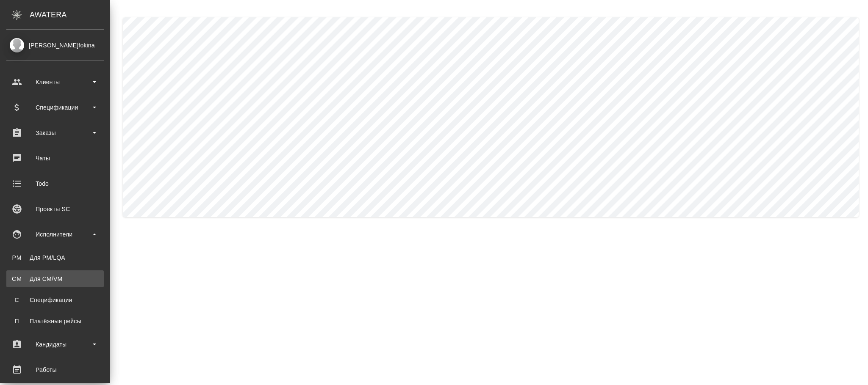  I want to click on div: Чаты, so click(55, 158).